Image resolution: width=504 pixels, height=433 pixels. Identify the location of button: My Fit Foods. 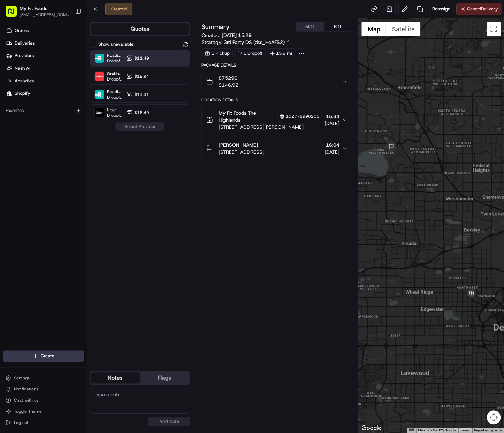
(33, 8).